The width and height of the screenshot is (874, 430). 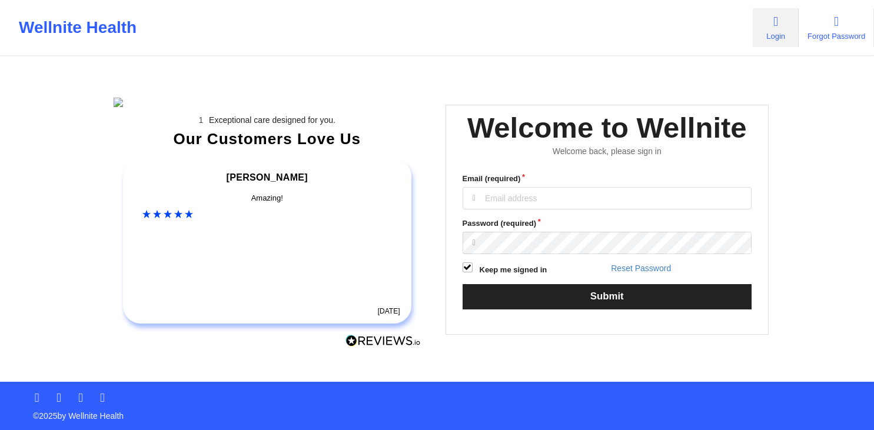 I want to click on div: Our Customers Love Us, so click(x=267, y=139).